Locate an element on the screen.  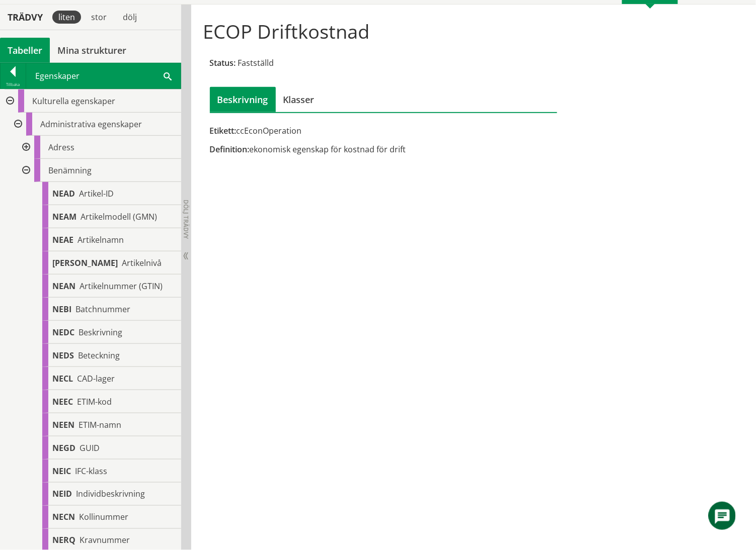
span: Artikelnummer (GTIN) is located at coordinates (121, 286).